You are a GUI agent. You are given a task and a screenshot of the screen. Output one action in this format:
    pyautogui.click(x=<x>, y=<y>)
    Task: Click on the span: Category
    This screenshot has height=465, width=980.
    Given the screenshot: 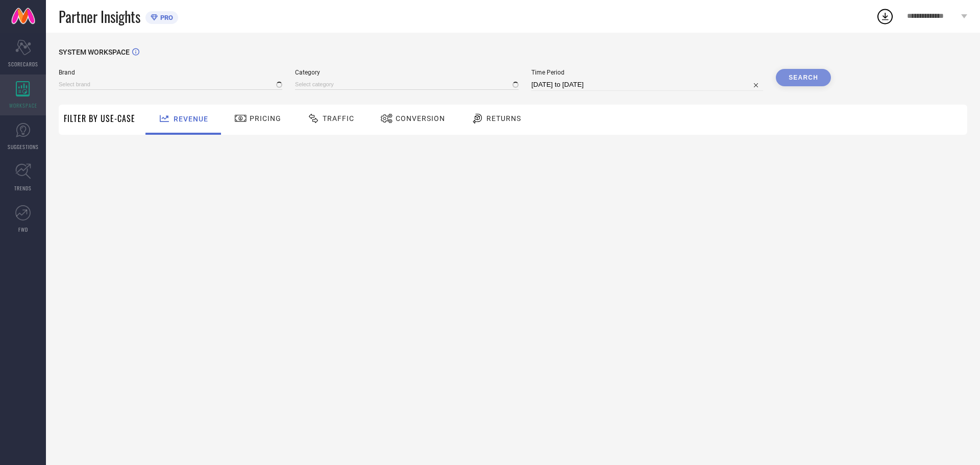 What is the action you would take?
    pyautogui.click(x=407, y=73)
    